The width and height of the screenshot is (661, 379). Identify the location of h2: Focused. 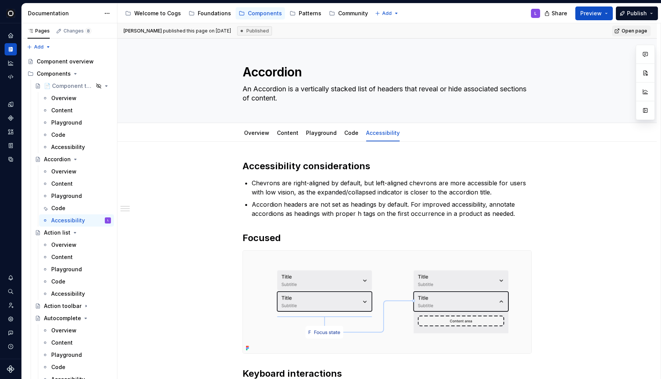
(387, 238).